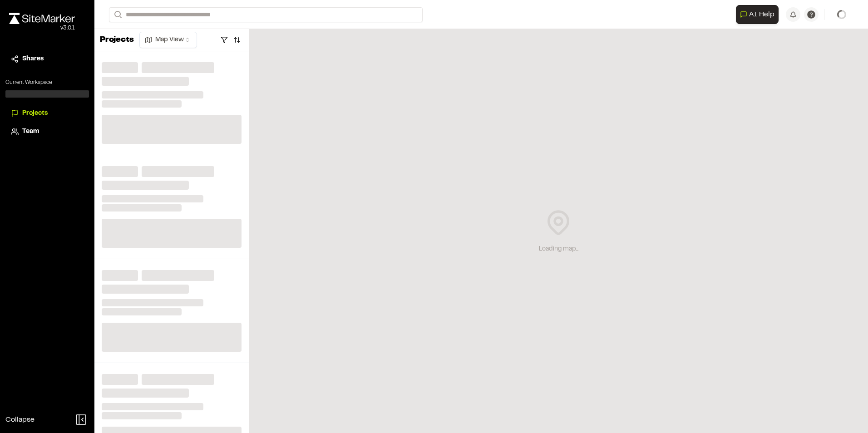  What do you see at coordinates (47, 132) in the screenshot?
I see `a: Team` at bounding box center [47, 132].